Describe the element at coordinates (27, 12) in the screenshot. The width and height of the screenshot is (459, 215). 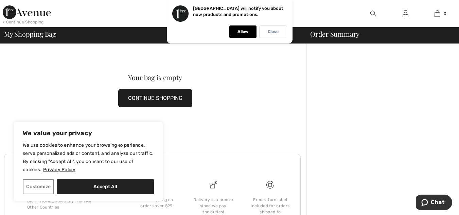
I see `img: 1ère Avenue` at that location.